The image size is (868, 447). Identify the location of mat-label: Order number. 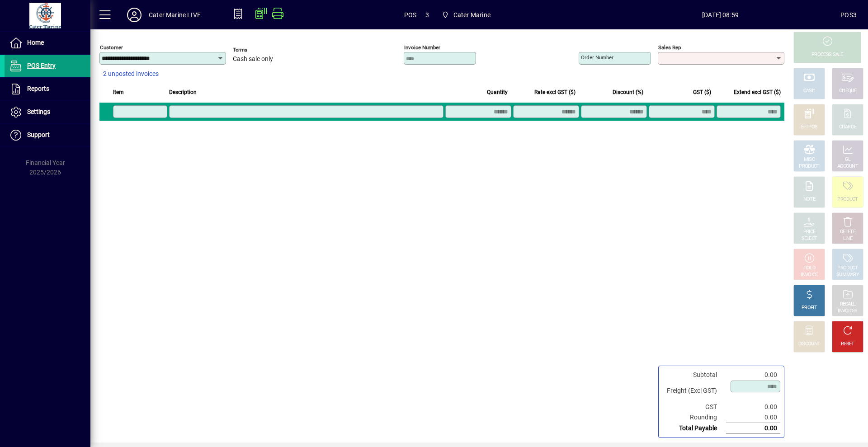
(597, 57).